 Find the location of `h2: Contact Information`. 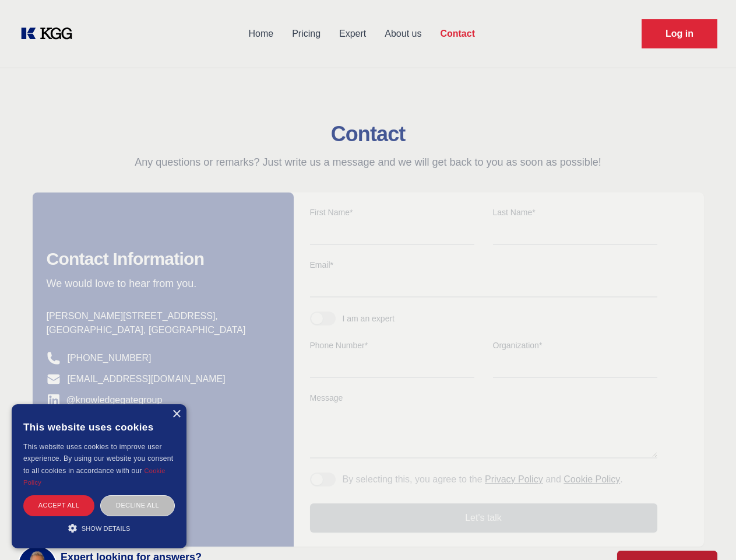

h2: Contact Information is located at coordinates (161, 259).